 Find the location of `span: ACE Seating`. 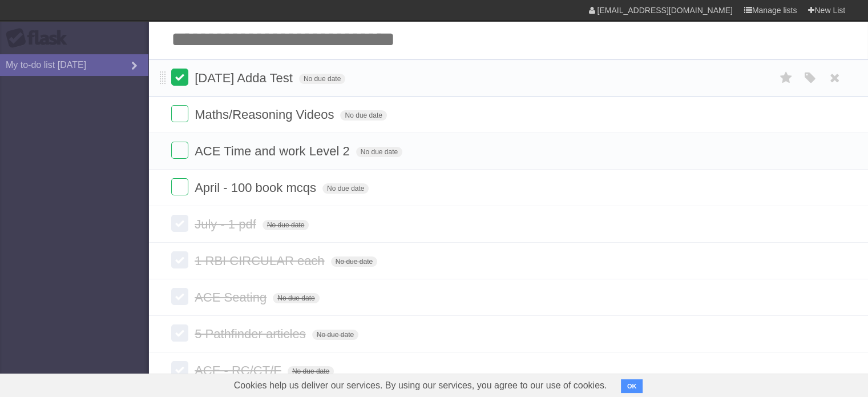

span: ACE Seating is located at coordinates (232, 297).